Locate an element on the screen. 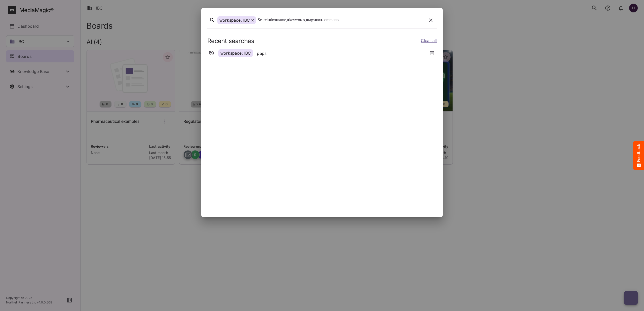  a: Clear all is located at coordinates (428, 41).